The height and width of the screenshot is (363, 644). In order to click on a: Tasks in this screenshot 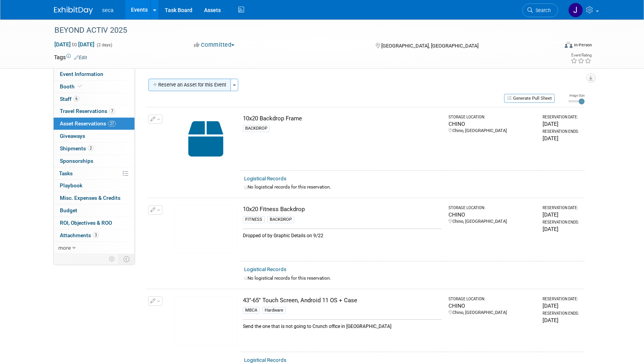, I will do `click(94, 173)`.